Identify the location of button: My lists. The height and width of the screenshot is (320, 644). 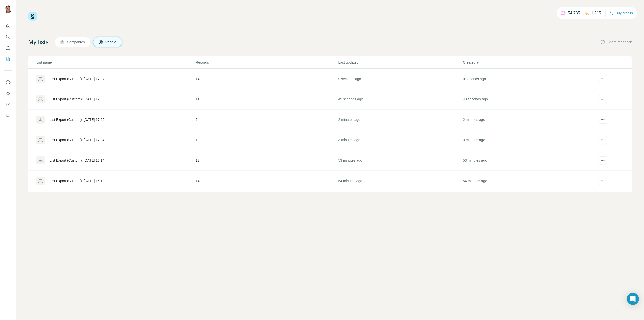
(8, 59).